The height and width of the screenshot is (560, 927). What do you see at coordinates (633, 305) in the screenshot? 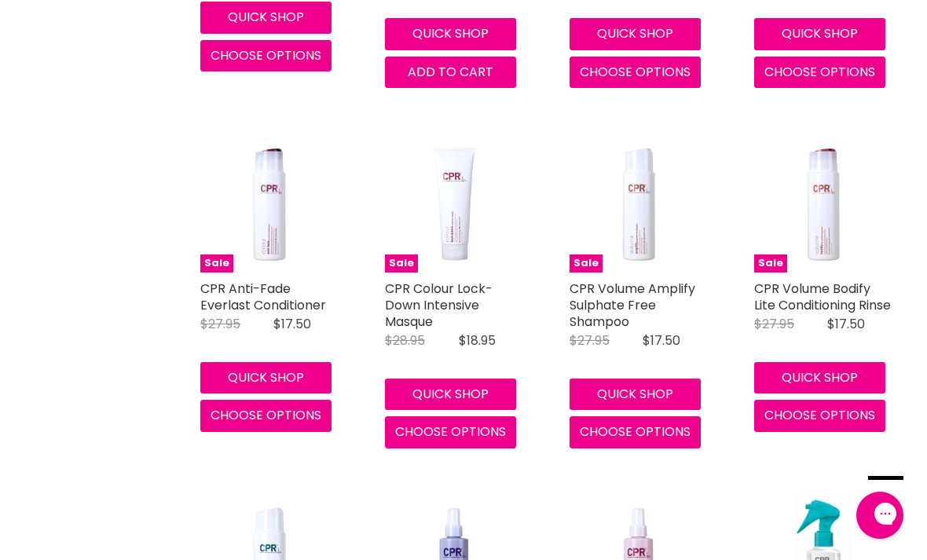
I see `a: CPR Volume Amplify Sulphate Free Shampoo` at bounding box center [633, 305].